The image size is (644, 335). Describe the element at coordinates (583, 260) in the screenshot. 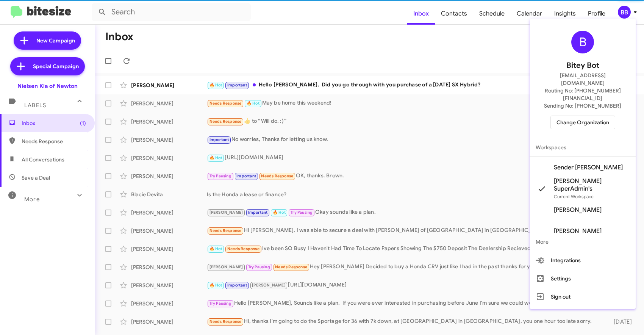

I see `button: Integrations` at that location.